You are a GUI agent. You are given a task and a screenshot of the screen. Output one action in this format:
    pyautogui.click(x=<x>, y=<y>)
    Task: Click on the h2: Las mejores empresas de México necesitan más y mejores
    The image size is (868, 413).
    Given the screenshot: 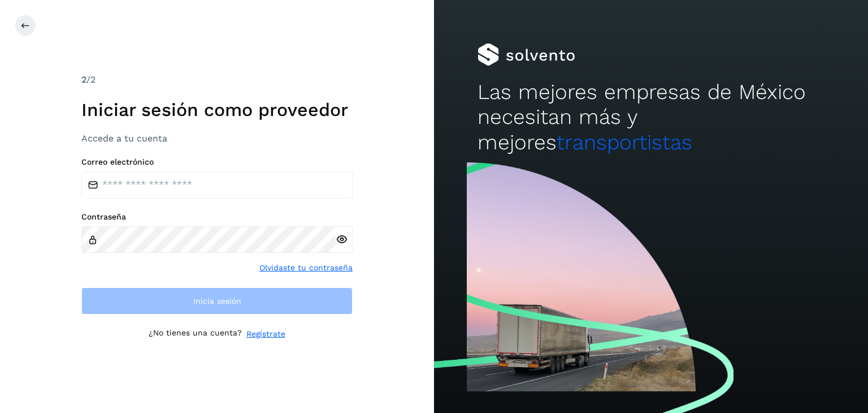 What is the action you would take?
    pyautogui.click(x=651, y=117)
    